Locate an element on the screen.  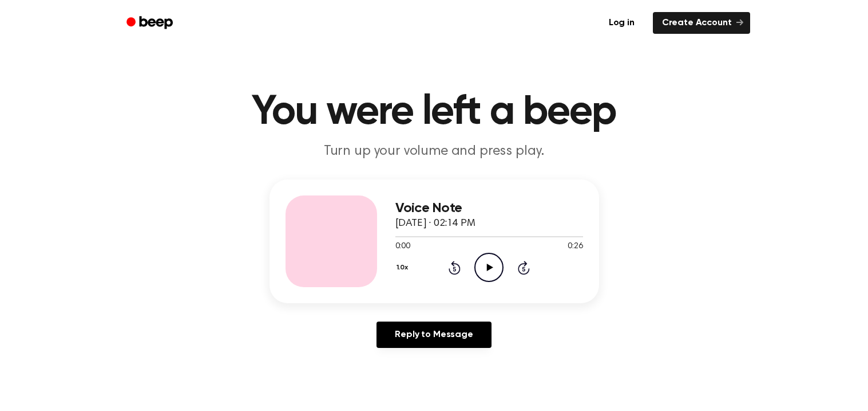
a: Beep is located at coordinates (151, 23).